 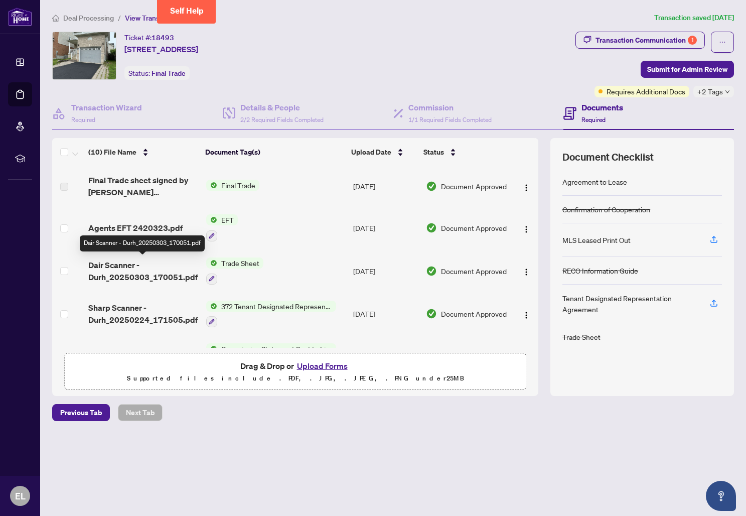 What do you see at coordinates (383, 152) in the screenshot?
I see `th: Upload Date` at bounding box center [383, 152].